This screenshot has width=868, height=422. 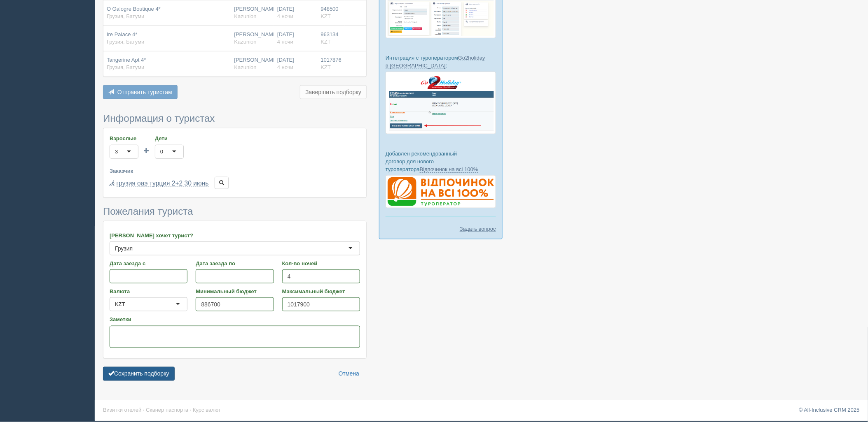 What do you see at coordinates (449, 170) in the screenshot?
I see `a: Відпочинок на всі 100%` at bounding box center [449, 170].